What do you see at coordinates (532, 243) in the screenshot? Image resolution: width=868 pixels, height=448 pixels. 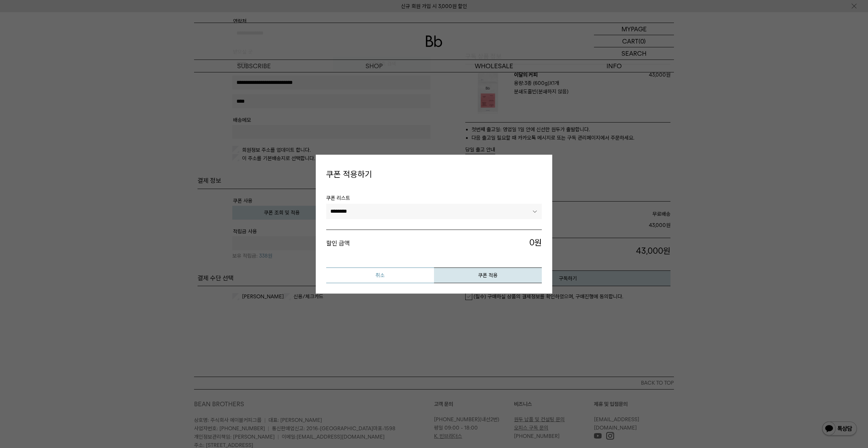 I see `span: 0` at bounding box center [532, 243].